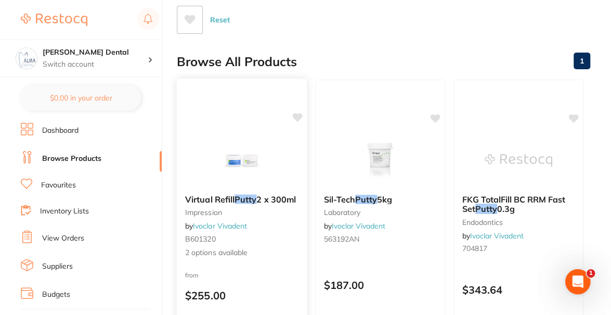 The height and width of the screenshot is (315, 611). What do you see at coordinates (380, 212) in the screenshot?
I see `small: laboratory` at bounding box center [380, 212].